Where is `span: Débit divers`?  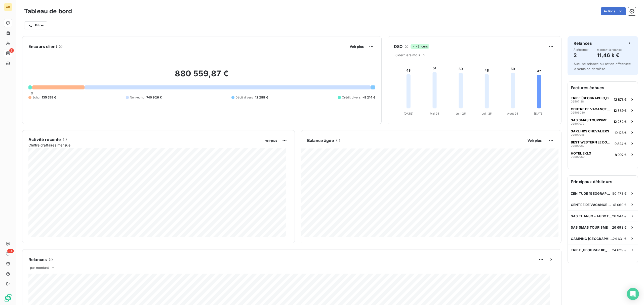 span: Débit divers is located at coordinates (244, 98).